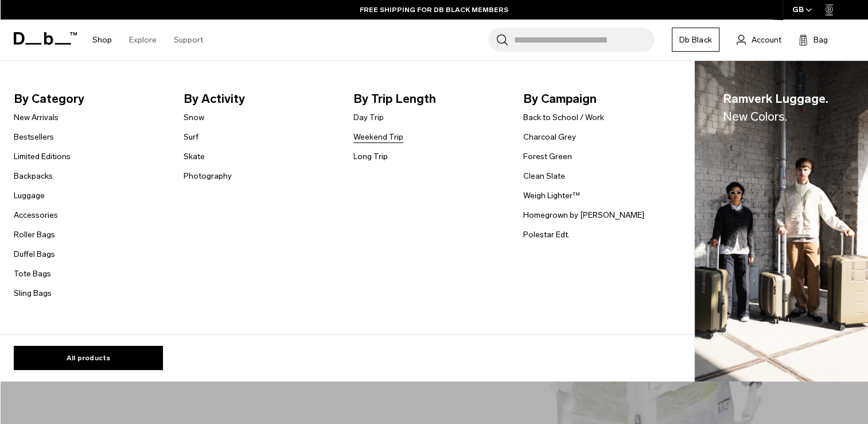 The width and height of the screenshot is (868, 424). Describe the element at coordinates (370, 156) in the screenshot. I see `a: Long Trip` at that location.